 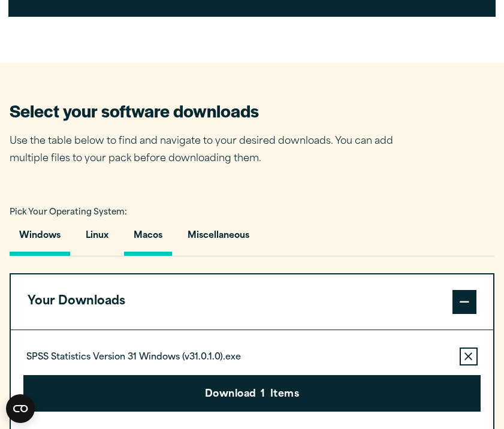 What do you see at coordinates (252, 394) in the screenshot?
I see `button: Download1Items` at bounding box center [252, 394].